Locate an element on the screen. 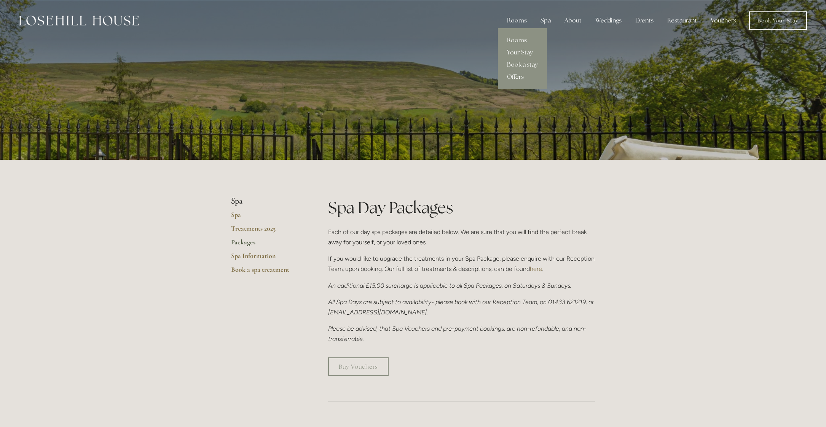 The image size is (826, 427). a: Buy Vouchers is located at coordinates (358, 367).